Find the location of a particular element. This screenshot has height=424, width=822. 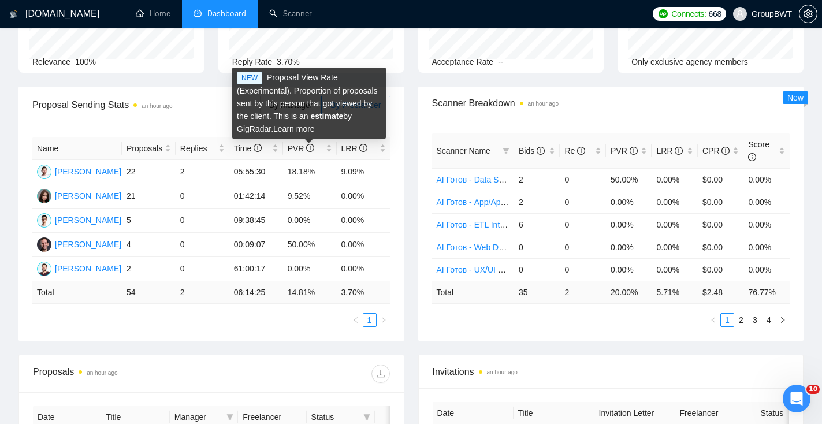

a: setting is located at coordinates (808, 14).